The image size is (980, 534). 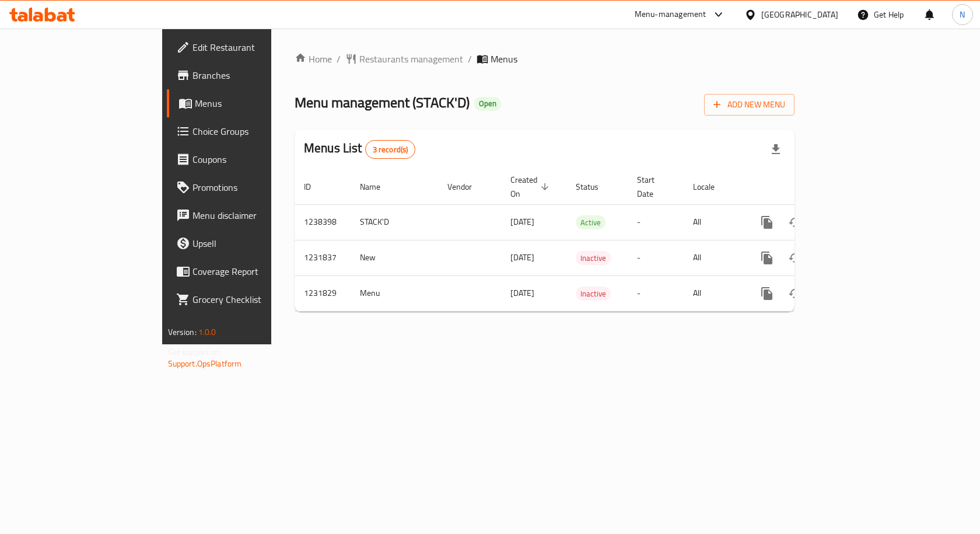 I want to click on a: Menu disclaimer, so click(x=246, y=215).